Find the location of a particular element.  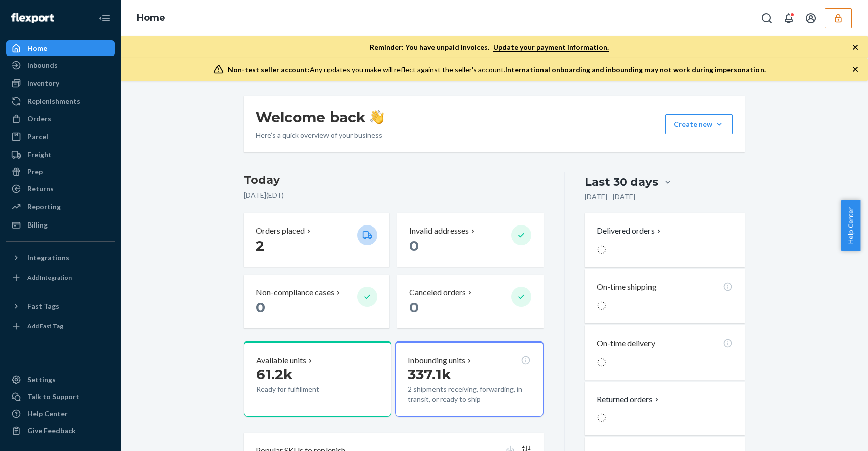

a: Settings is located at coordinates (60, 380).